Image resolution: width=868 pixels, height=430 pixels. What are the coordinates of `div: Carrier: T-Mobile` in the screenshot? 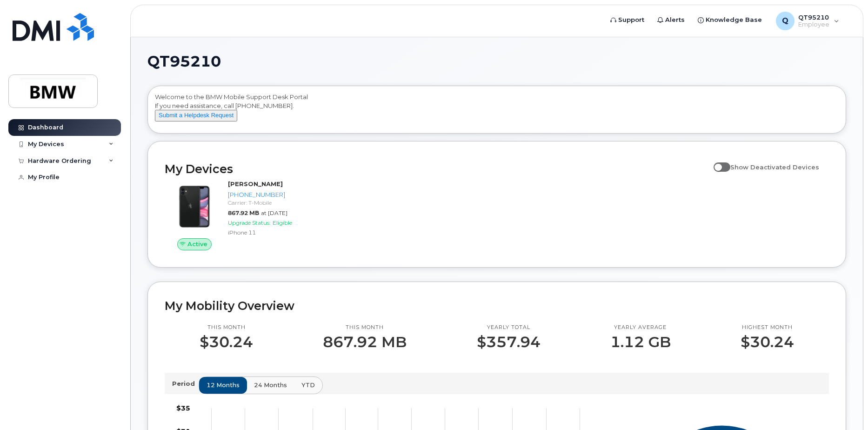 It's located at (273, 202).